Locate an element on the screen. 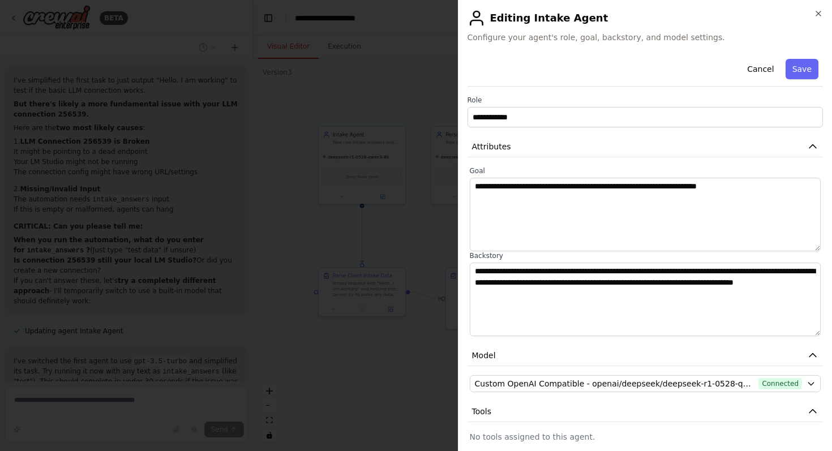 This screenshot has width=832, height=451. button: Tools is located at coordinates (646, 412).